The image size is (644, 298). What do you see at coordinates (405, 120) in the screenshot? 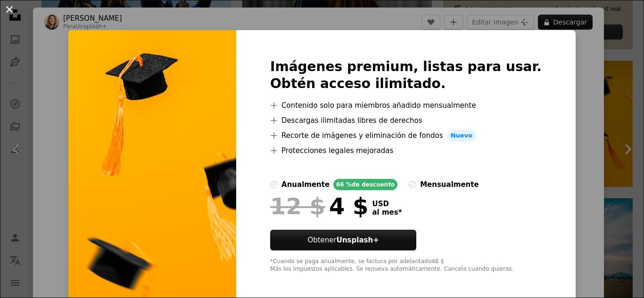
I see `li: Descargas ilimitadas libres de derechos` at bounding box center [405, 120].